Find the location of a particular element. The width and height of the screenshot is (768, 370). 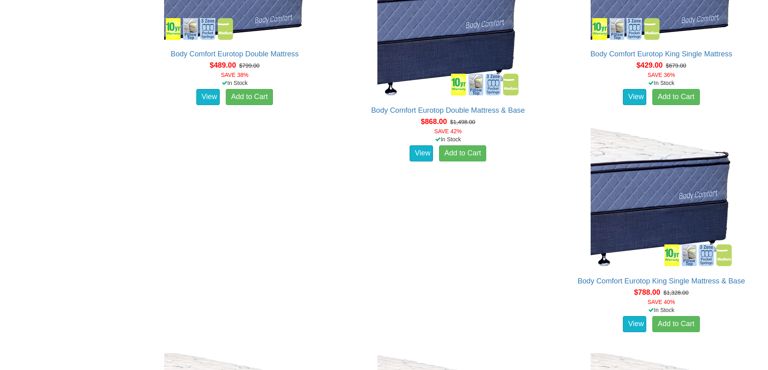

a: Body Comfort Eurotop King Single Mattress is located at coordinates (661, 54).